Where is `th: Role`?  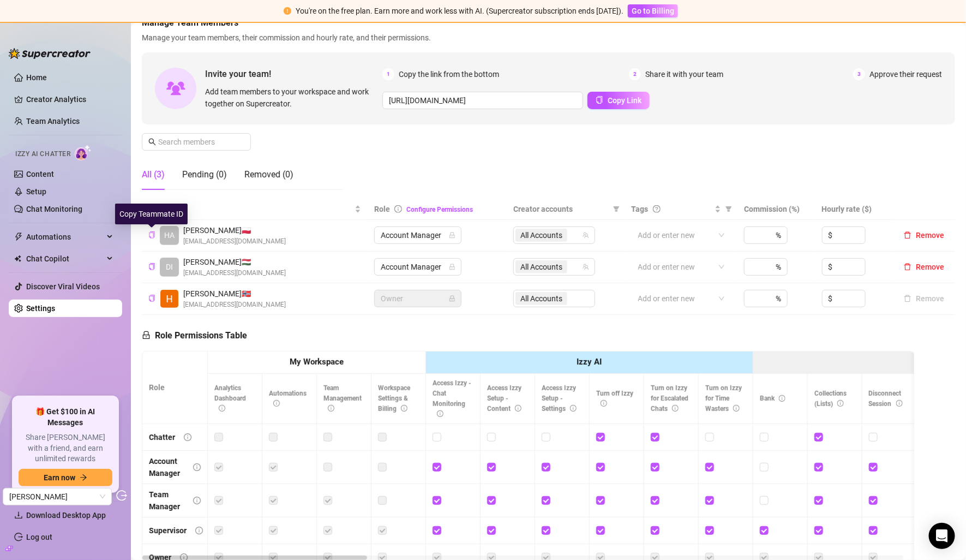 th: Role is located at coordinates (175, 387).